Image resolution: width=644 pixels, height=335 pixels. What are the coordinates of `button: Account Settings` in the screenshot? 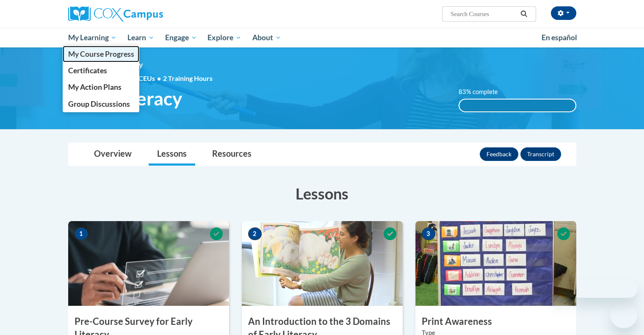 It's located at (564, 13).